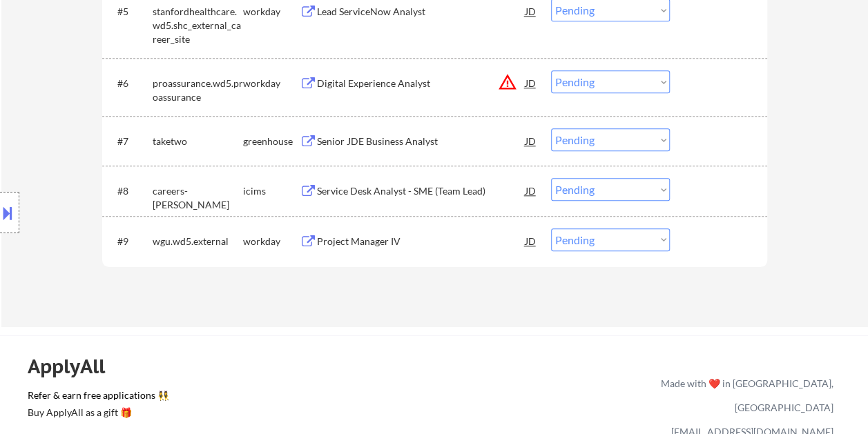  What do you see at coordinates (421, 242) in the screenshot?
I see `div: Project Manager IV` at bounding box center [421, 242].